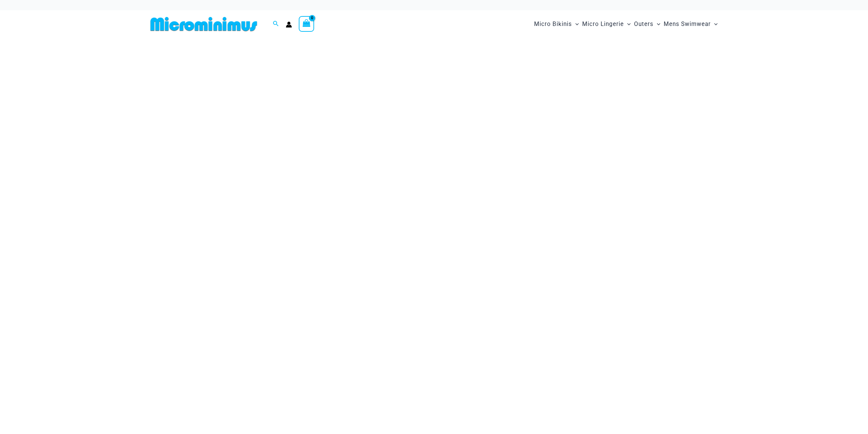  What do you see at coordinates (647, 24) in the screenshot?
I see `a: OutersMenu ToggleMenu Toggle` at bounding box center [647, 24].